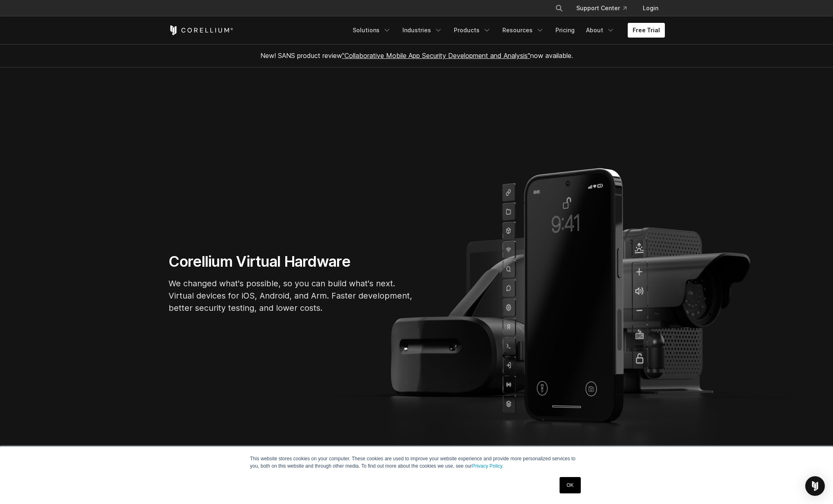 The width and height of the screenshot is (833, 504). I want to click on h1: Corellium Virtual Hardware, so click(291, 261).